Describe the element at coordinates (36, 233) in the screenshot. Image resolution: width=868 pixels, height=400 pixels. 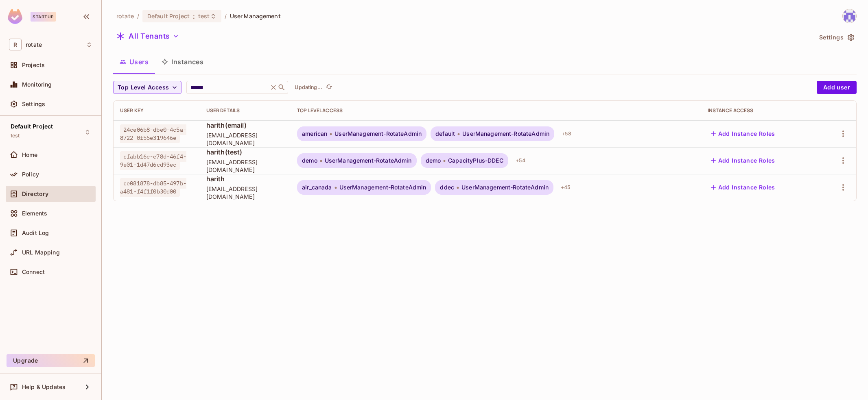
I see `span: Audit Log` at that location.